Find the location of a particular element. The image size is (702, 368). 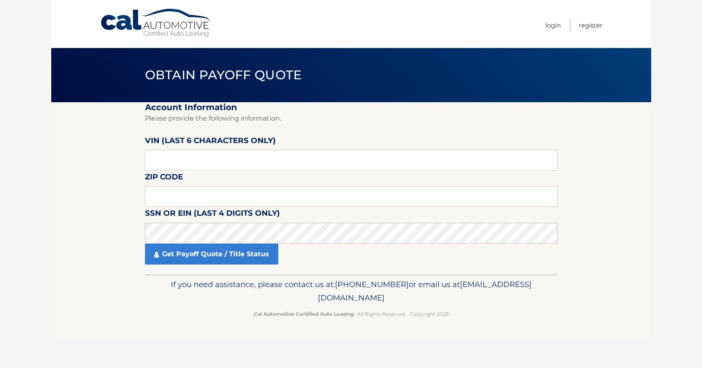

p: If you need assistance, please contact us at: or email us at is located at coordinates (351, 291).